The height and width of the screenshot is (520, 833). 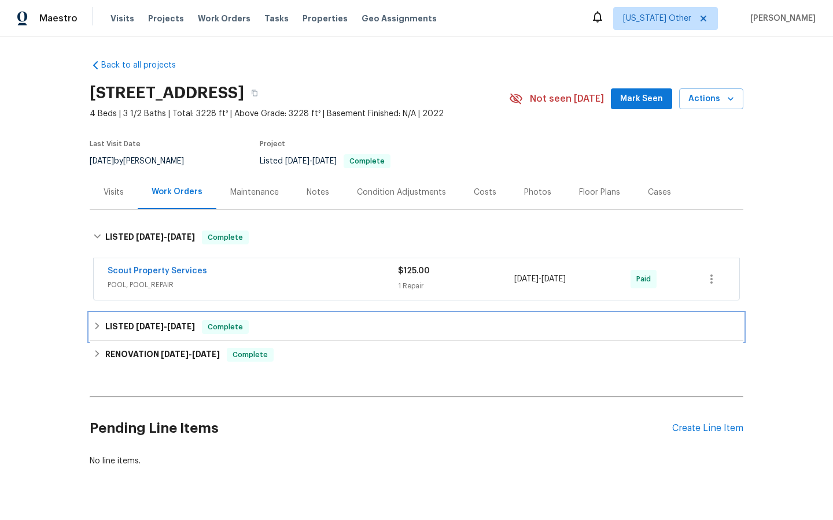 I want to click on span: Work Orders, so click(x=224, y=19).